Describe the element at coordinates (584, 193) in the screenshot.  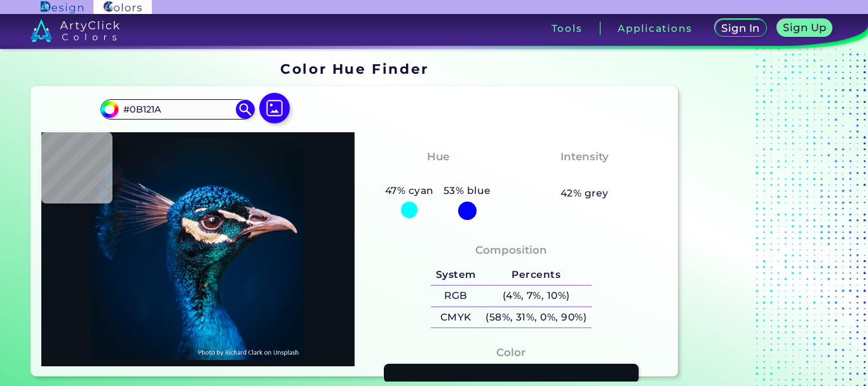
I see `h5: 42% grey` at that location.